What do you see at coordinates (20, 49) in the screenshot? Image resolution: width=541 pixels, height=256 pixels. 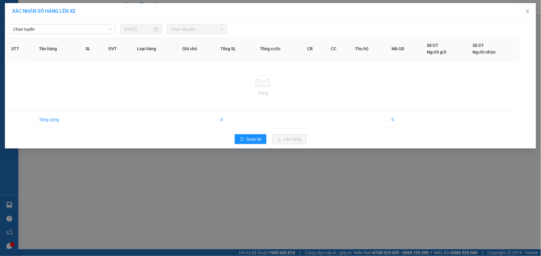 I see `th: STT` at bounding box center [20, 49].